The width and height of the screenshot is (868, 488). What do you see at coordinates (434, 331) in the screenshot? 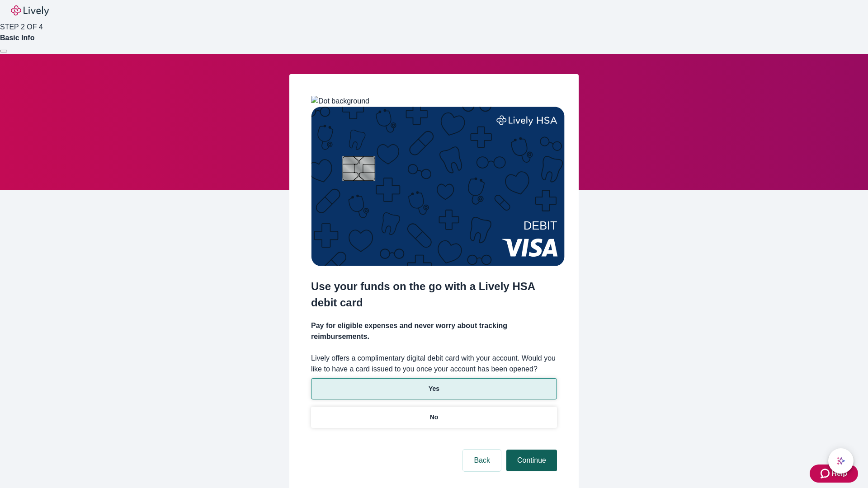
I see `h4: Pay for eligible expenses and never worry about tracking reimbursements.` at bounding box center [434, 331].